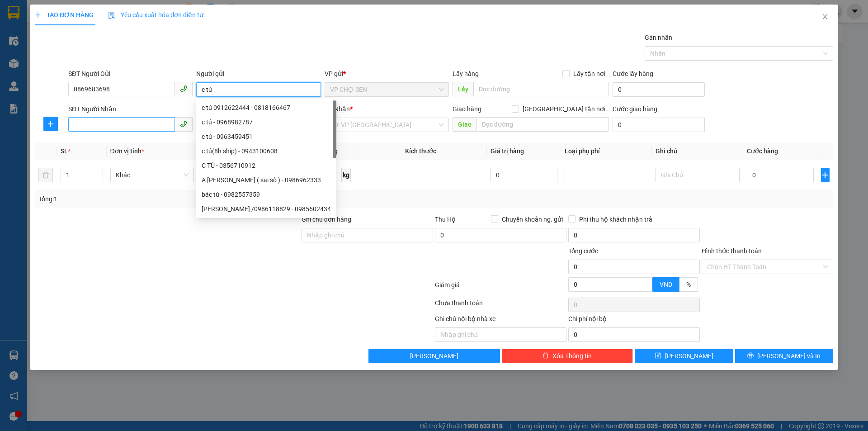 Image resolution: width=868 pixels, height=431 pixels. Describe the element at coordinates (266, 180) in the screenshot. I see `div: A Ng Ngọc Tú ( sai số ) - 0986962333` at that location.